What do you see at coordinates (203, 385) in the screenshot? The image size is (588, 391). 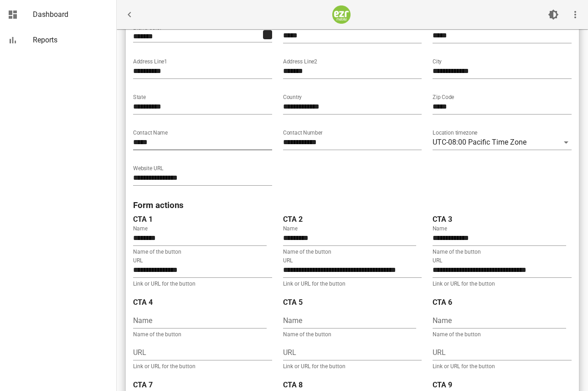 I see `h4: CTA 7` at bounding box center [203, 385].